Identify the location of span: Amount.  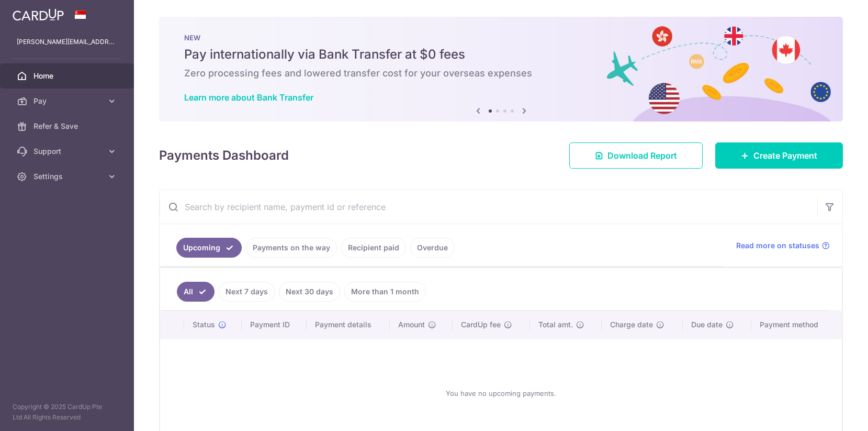
(411, 324).